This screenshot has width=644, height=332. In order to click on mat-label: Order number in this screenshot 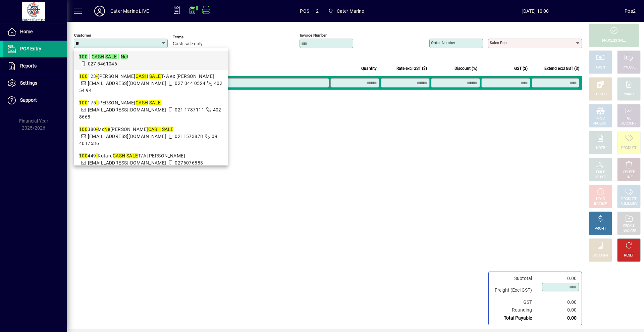, I will do `click(443, 42)`.